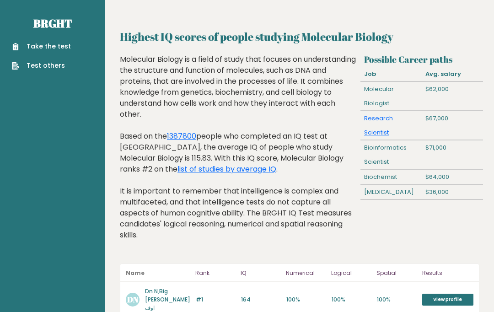 This screenshot has width=494, height=312. I want to click on div: Molecular Biology is a field of study that focuses on understanding the structure and function of..., so click(238, 154).